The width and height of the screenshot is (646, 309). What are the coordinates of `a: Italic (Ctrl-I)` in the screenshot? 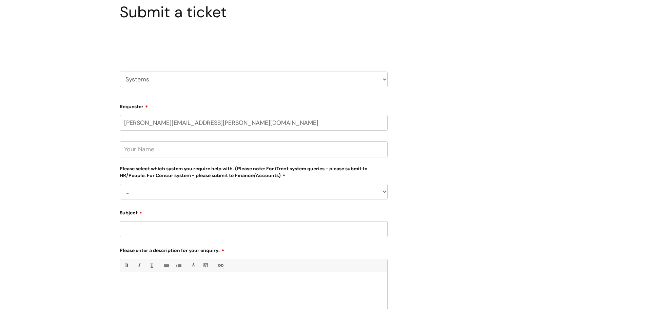 It's located at (139, 265).